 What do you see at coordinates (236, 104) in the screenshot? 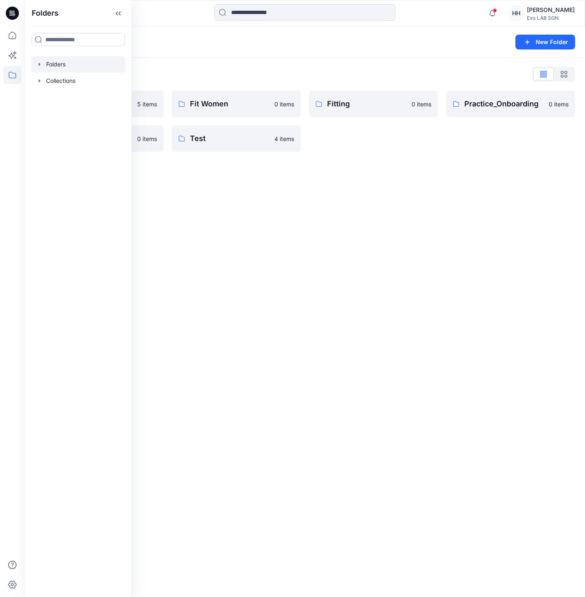
I see `a: Fit Women0 items` at bounding box center [236, 104].